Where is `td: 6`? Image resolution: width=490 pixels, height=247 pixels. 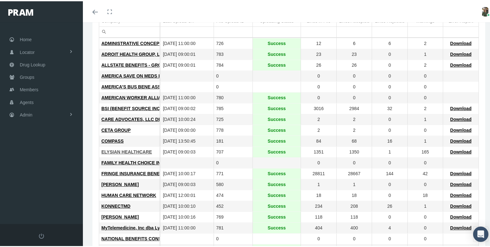
td: 6 is located at coordinates (354, 42).